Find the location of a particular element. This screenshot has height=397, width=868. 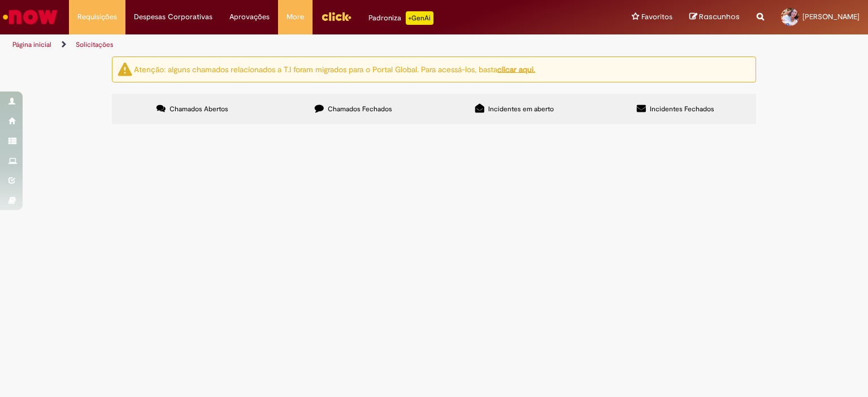

div: Padroniza is located at coordinates (401, 18).